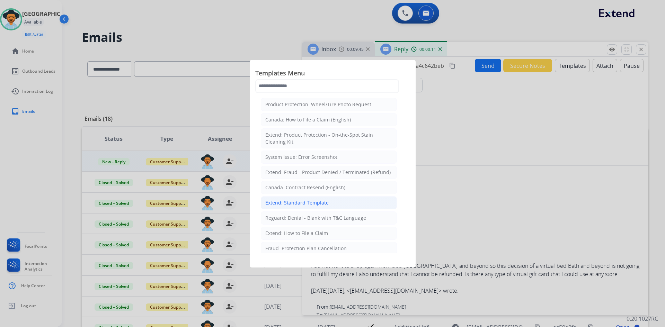  Describe the element at coordinates (332, 74) in the screenshot. I see `span: Templates Menu` at that location.